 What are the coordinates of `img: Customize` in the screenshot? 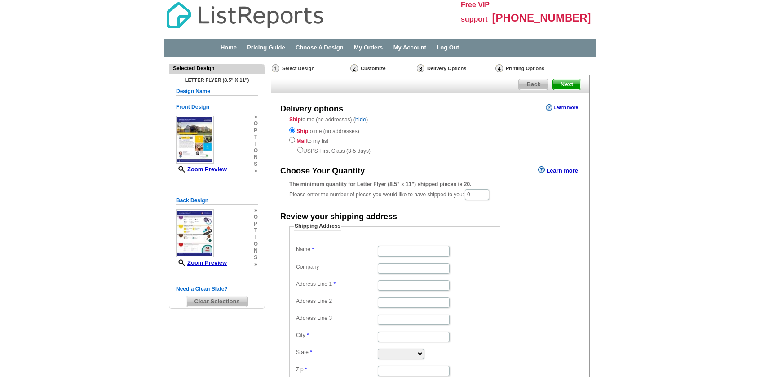 It's located at (354, 68).